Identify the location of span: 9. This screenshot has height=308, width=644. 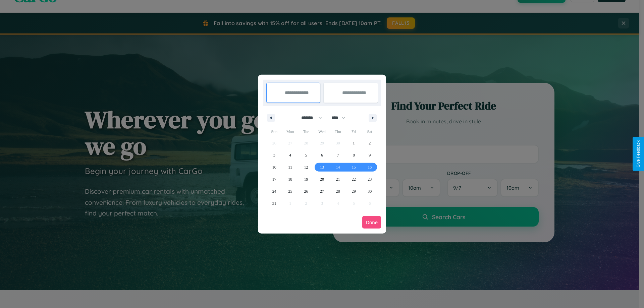
(370, 155).